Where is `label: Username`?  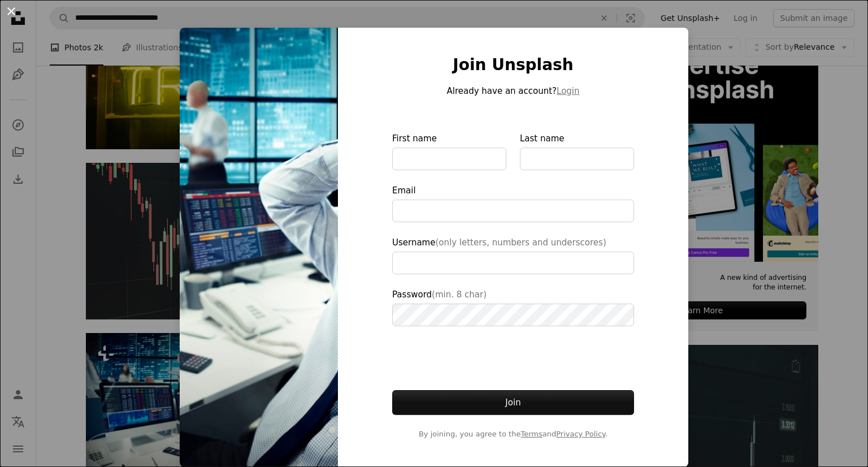 label: Username is located at coordinates (513, 254).